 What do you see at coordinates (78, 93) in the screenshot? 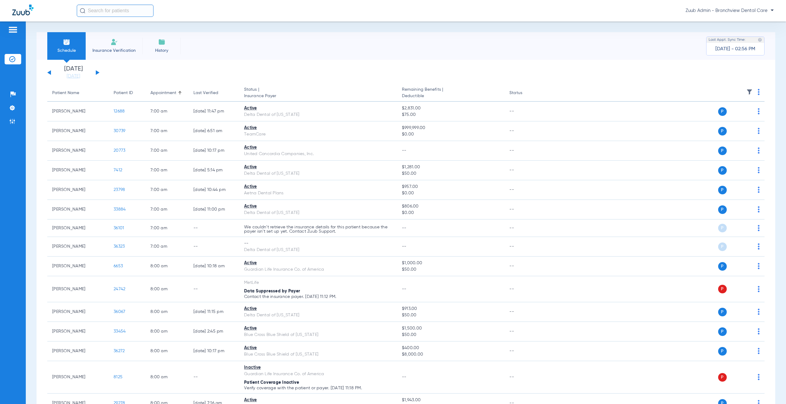
I see `div: Patient Name` at bounding box center [78, 93].